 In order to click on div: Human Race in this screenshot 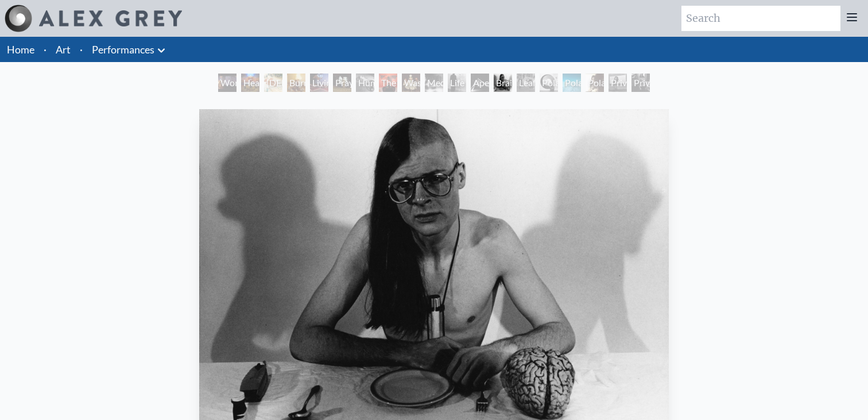, I will do `click(365, 83)`.